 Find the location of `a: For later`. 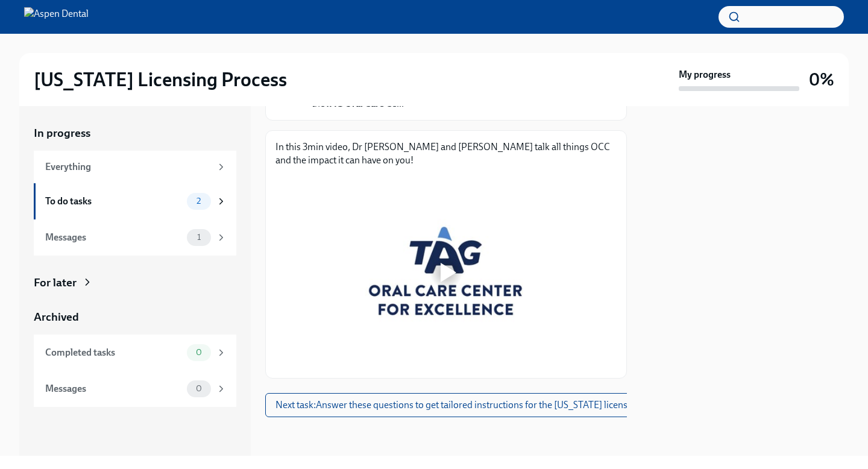

a: For later is located at coordinates (135, 283).